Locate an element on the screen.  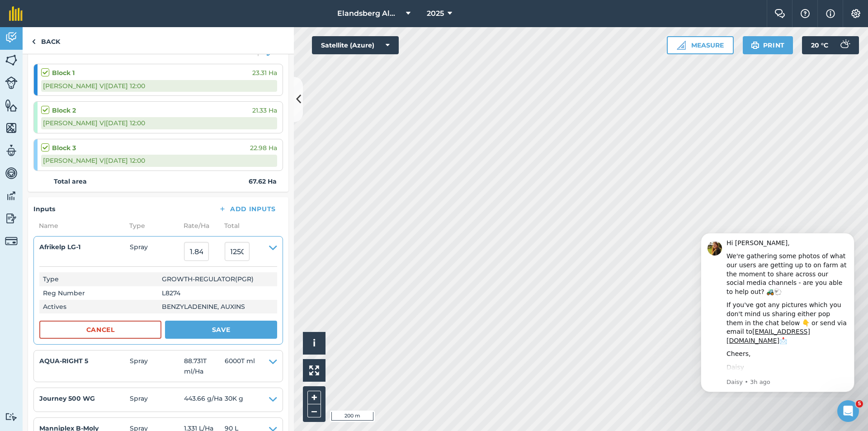
p: Message from Daisy, sent 3h ago is located at coordinates (99, 157).